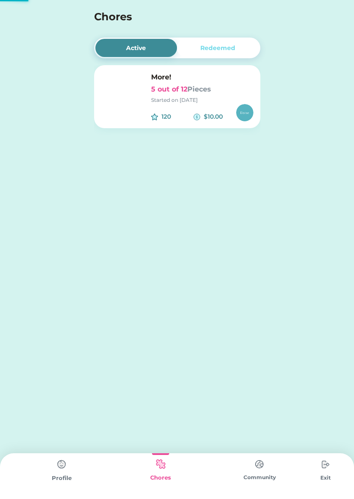 The height and width of the screenshot is (499, 354). Describe the element at coordinates (202, 77) in the screenshot. I see `h6: More!` at that location.